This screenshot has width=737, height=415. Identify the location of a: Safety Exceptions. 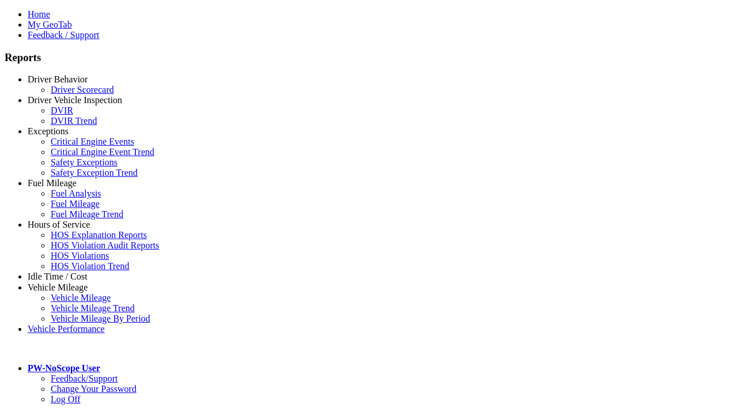
(84, 162).